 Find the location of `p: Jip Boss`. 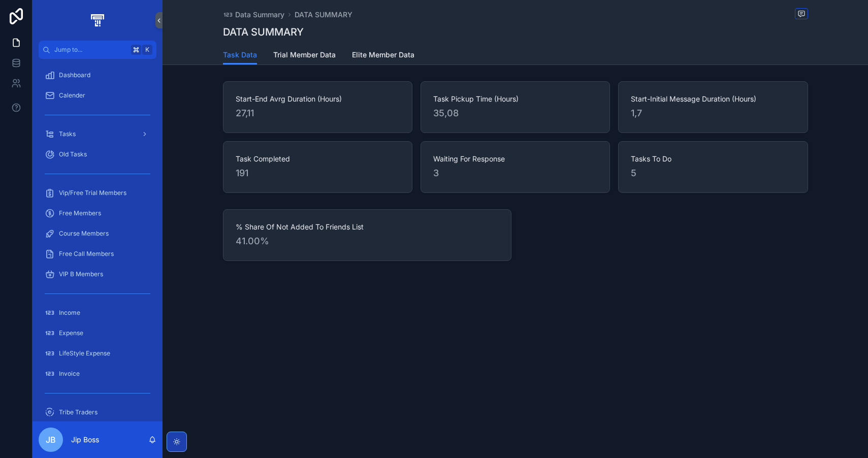

p: Jip Boss is located at coordinates (85, 440).